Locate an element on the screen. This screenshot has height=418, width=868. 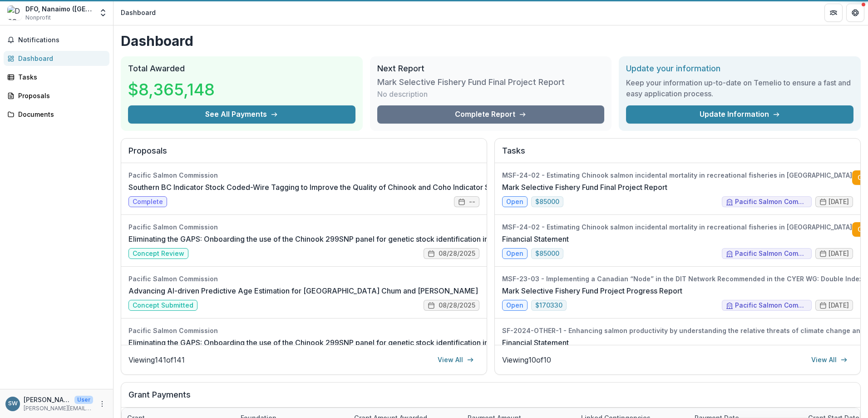
a: Proposals is located at coordinates (56, 95).